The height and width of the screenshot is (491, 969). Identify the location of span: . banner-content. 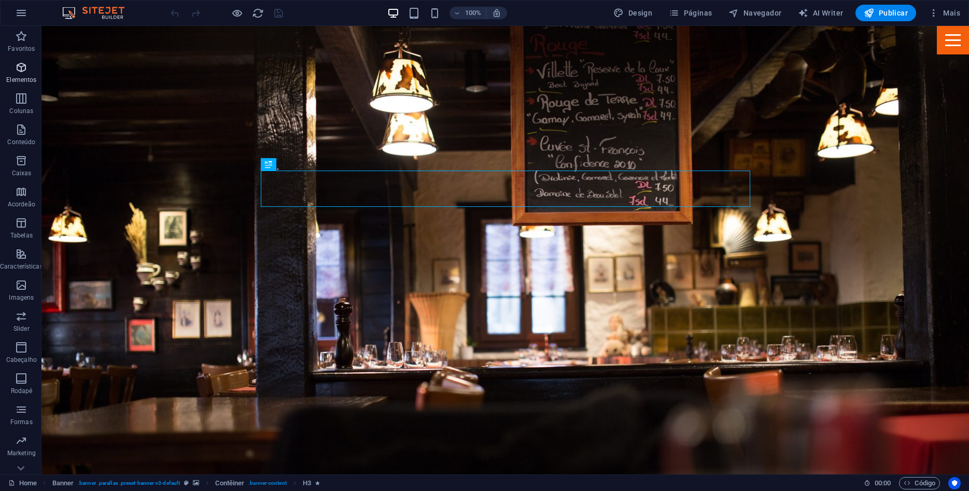
(267, 483).